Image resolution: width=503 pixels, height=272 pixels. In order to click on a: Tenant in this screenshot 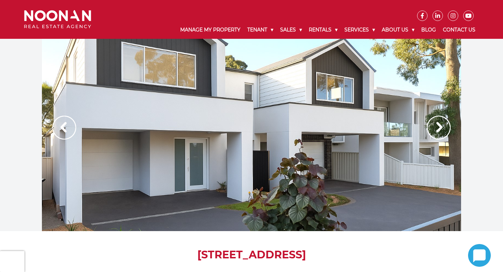, I will do `click(260, 30)`.